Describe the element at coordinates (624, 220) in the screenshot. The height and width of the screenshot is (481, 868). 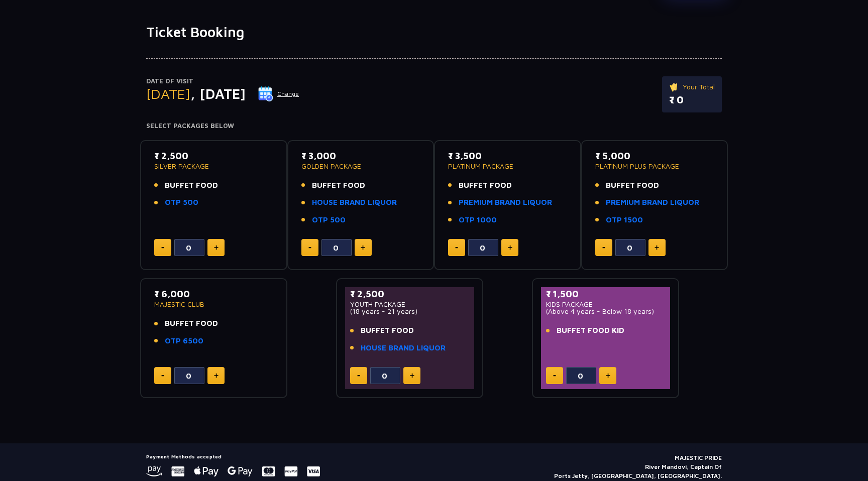
I see `a: OTP 1500` at that location.